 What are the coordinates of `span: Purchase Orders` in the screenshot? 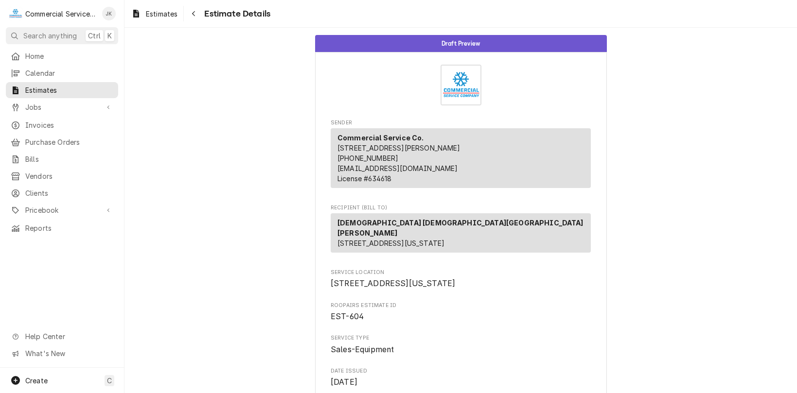 It's located at (69, 142).